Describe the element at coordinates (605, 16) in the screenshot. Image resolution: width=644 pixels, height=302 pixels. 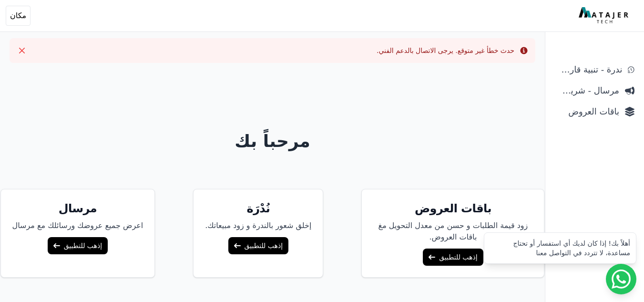
I see `img: MatajerTech Logo` at that location.